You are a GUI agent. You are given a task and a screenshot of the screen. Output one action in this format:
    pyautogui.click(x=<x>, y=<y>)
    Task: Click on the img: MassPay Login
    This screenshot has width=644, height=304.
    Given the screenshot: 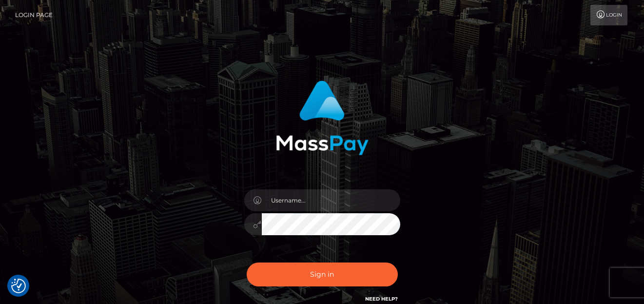 What is the action you would take?
    pyautogui.click(x=322, y=118)
    